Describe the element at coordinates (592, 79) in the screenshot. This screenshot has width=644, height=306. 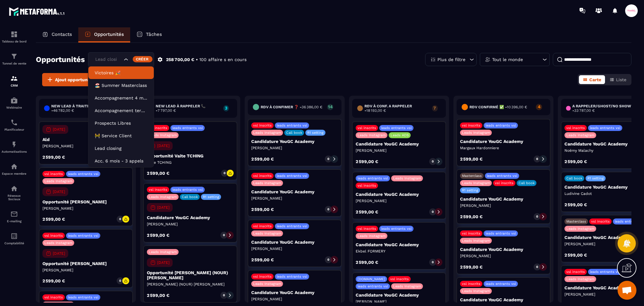
I see `button: Carte` at that location.